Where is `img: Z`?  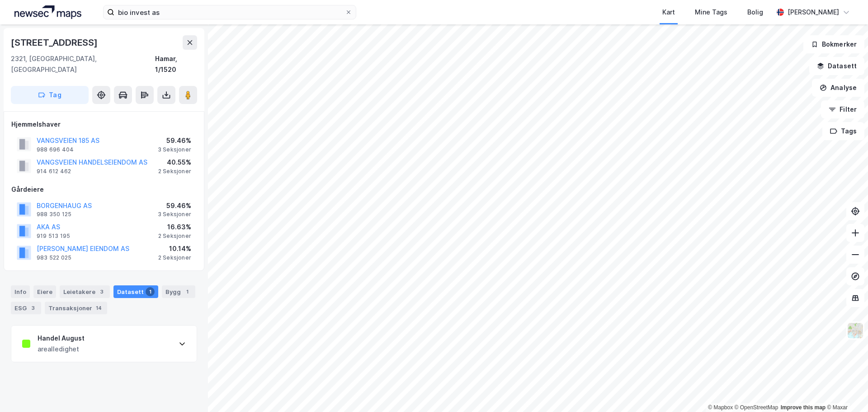
img: Z is located at coordinates (856, 330).